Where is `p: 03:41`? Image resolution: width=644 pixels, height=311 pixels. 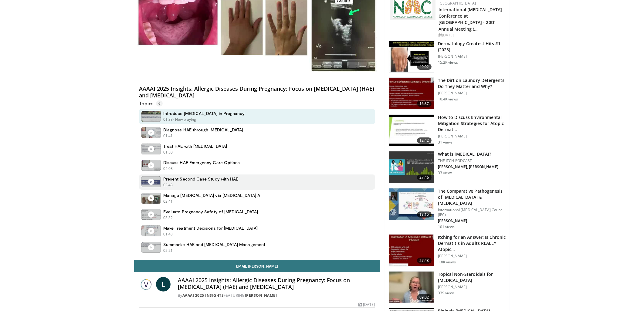
p: 03:41 is located at coordinates (168, 201).